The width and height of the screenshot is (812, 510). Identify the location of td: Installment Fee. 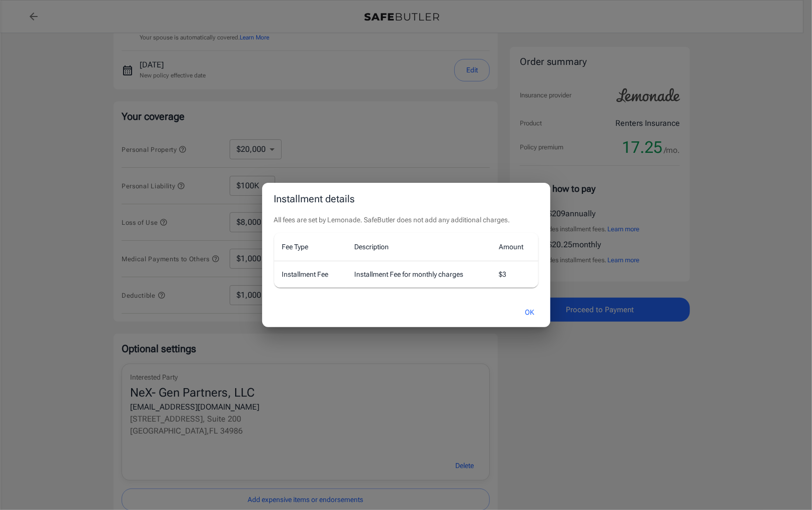
(310, 274).